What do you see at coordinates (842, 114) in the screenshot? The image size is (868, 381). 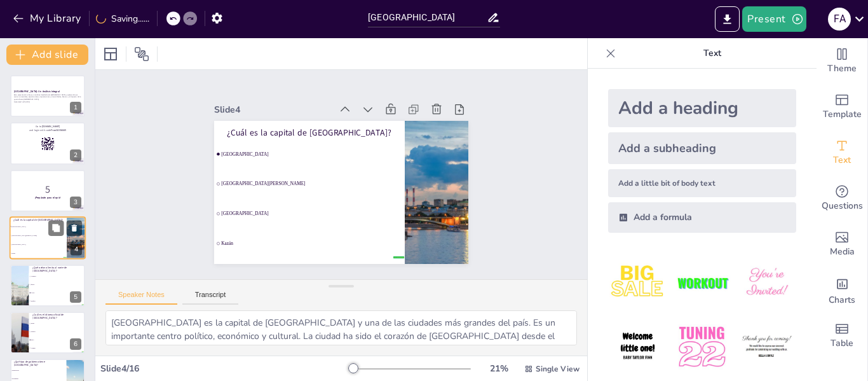 I see `span: Template` at bounding box center [842, 114].